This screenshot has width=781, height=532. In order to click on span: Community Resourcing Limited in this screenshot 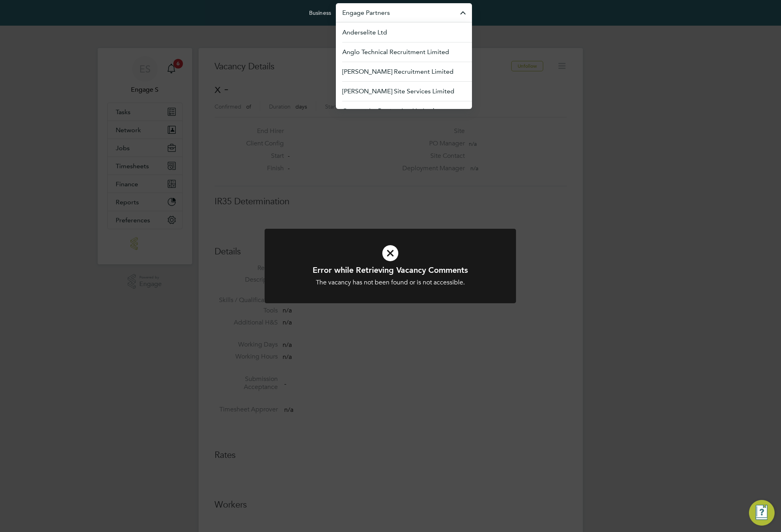, I will do `click(388, 111)`.